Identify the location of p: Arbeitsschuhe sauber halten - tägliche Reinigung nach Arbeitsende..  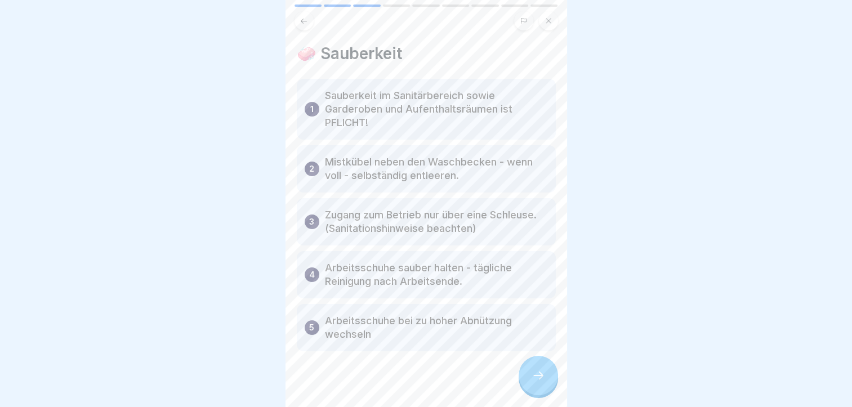
(436, 275).